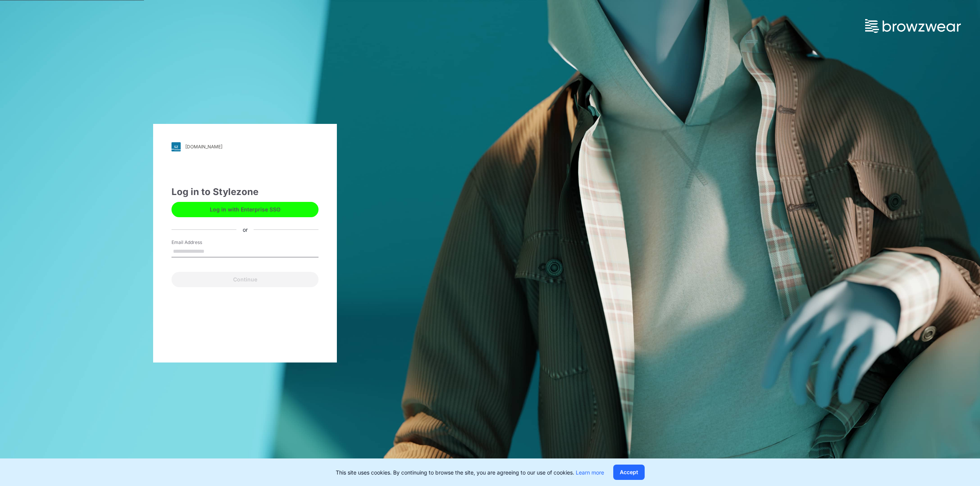  Describe the element at coordinates (198, 243) in the screenshot. I see `label: Email Address` at that location.